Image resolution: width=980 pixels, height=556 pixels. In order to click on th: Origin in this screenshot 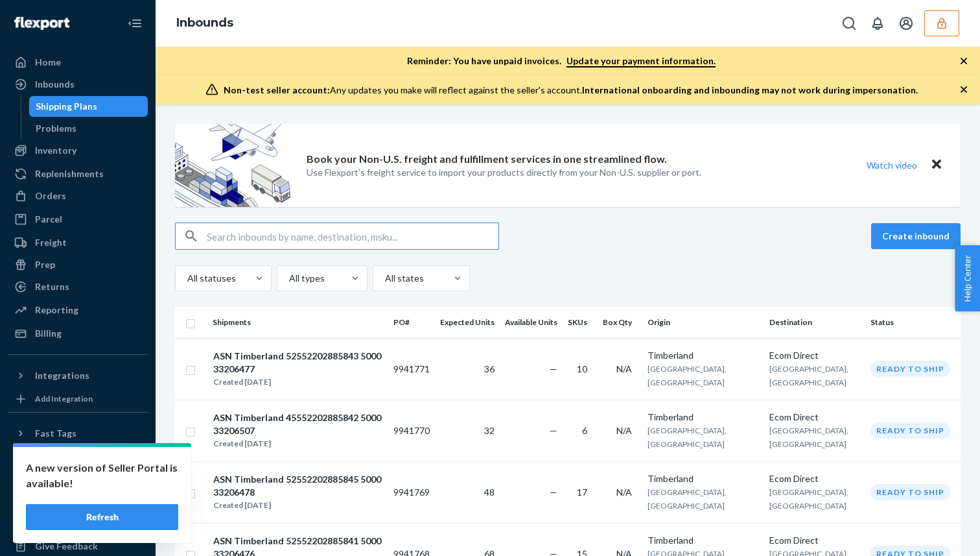, I will do `click(703, 323)`.